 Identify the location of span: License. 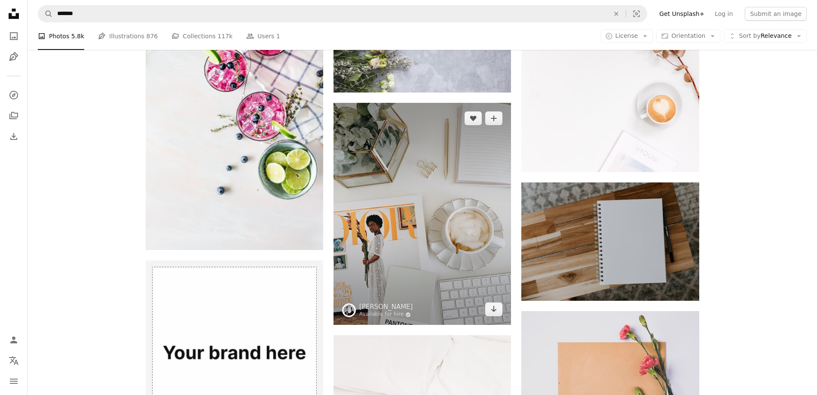
(627, 36).